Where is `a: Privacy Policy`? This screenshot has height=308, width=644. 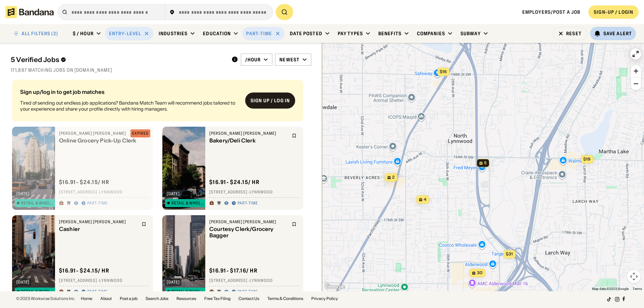 a: Privacy Policy is located at coordinates (325, 299).